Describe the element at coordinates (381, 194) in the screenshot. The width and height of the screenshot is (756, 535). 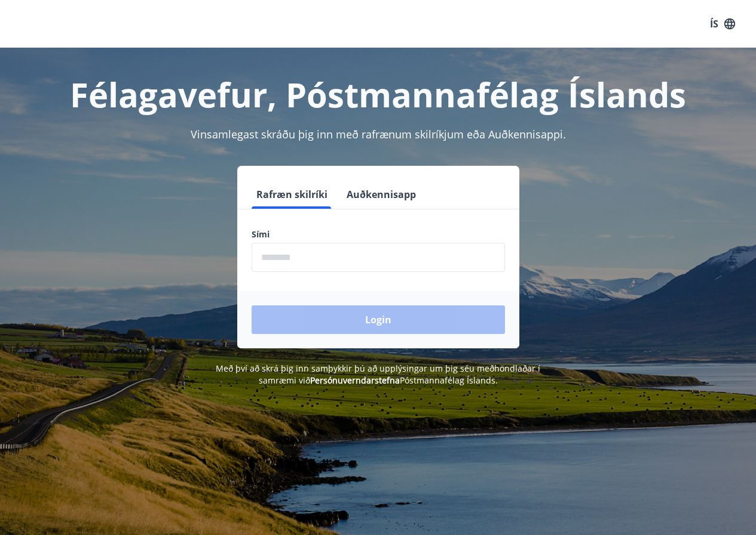
I see `button: Auðkennisapp` at that location.